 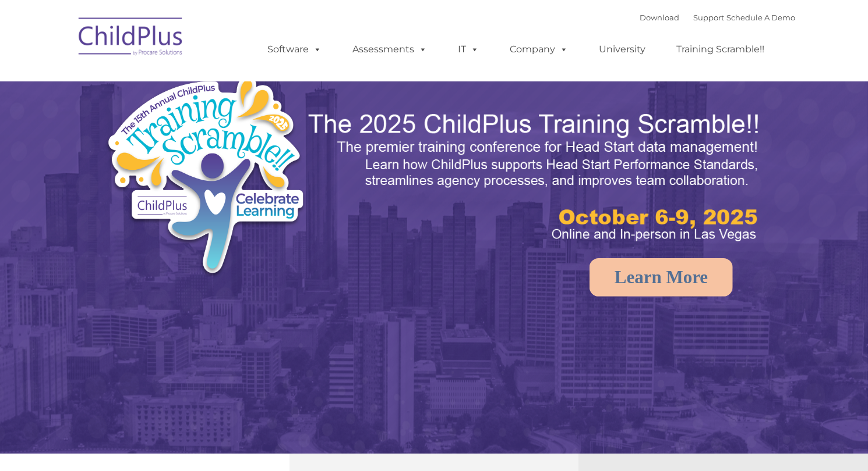 What do you see at coordinates (661, 277) in the screenshot?
I see `a: Learn More` at bounding box center [661, 277].